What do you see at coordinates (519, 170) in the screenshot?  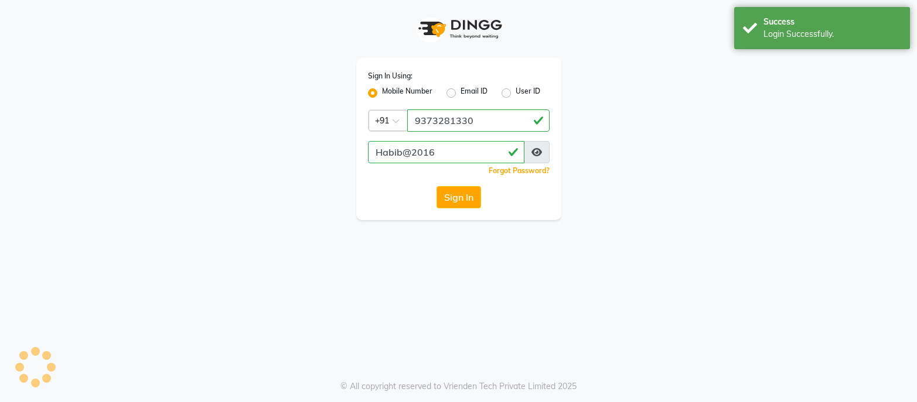 I see `a: Forgot Password?` at bounding box center [519, 170].